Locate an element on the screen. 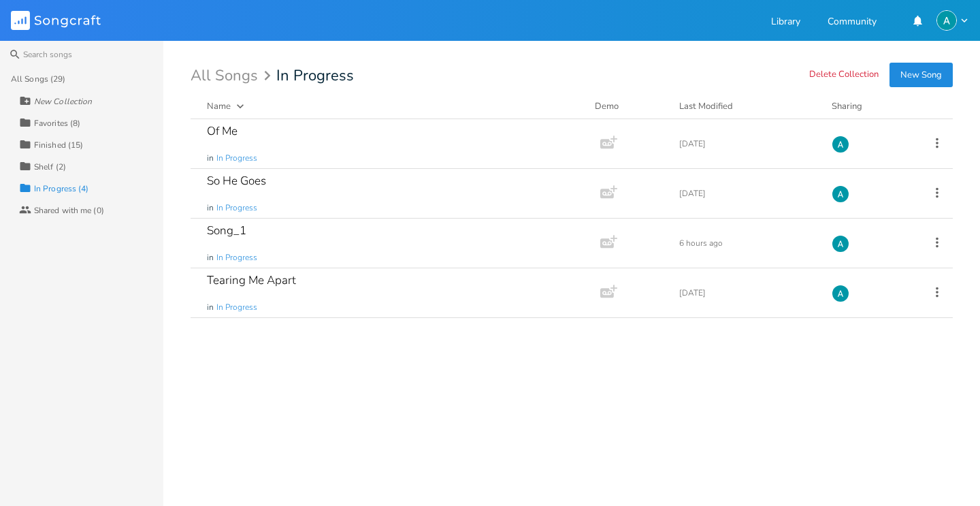 This screenshot has height=506, width=980. div: In Progress (4) is located at coordinates (61, 188).